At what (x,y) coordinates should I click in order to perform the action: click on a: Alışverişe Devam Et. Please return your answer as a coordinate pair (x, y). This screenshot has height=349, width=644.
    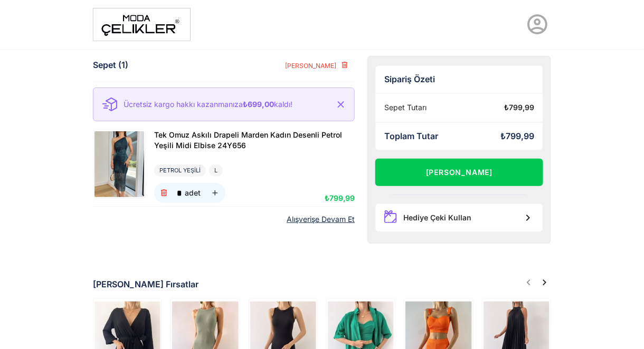
    Looking at the image, I should click on (320, 220).